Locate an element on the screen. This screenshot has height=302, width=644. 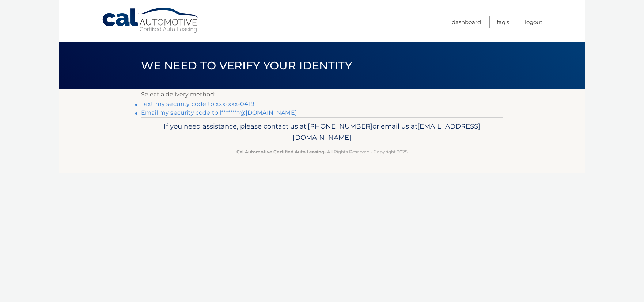
p: - All Rights Reserved - Copyright 2025 is located at coordinates (322, 151).